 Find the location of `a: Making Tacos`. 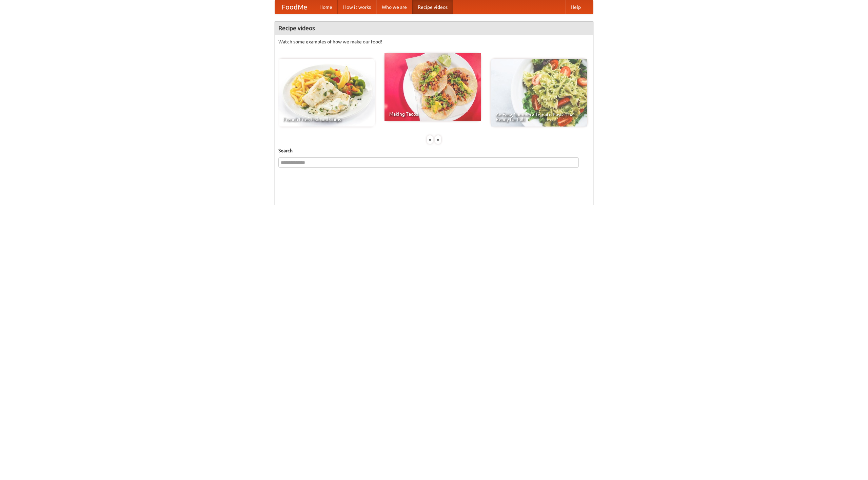

a: Making Tacos is located at coordinates (433, 87).